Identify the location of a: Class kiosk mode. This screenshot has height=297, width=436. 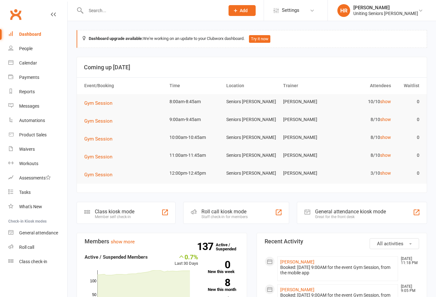
(38, 261).